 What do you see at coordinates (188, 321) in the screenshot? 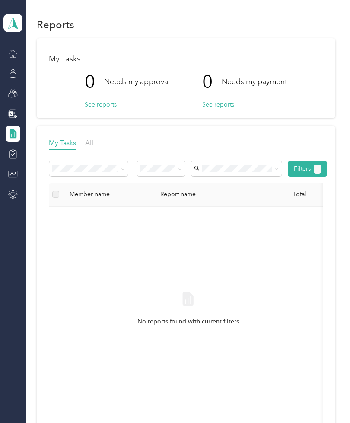
I see `span: No reports found with current filters` at bounding box center [188, 321].